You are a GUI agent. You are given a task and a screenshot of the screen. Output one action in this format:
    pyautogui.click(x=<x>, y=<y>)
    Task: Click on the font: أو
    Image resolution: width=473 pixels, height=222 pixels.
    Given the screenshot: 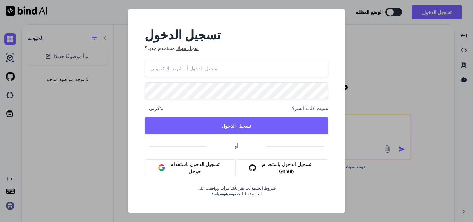 What is the action you would take?
    pyautogui.click(x=236, y=146)
    